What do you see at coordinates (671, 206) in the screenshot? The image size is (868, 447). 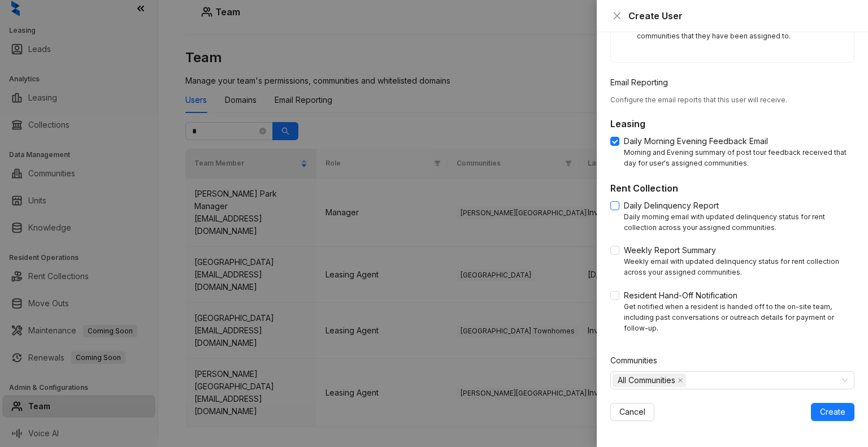 I see `span: Daily Delinquency Report` at bounding box center [671, 206].